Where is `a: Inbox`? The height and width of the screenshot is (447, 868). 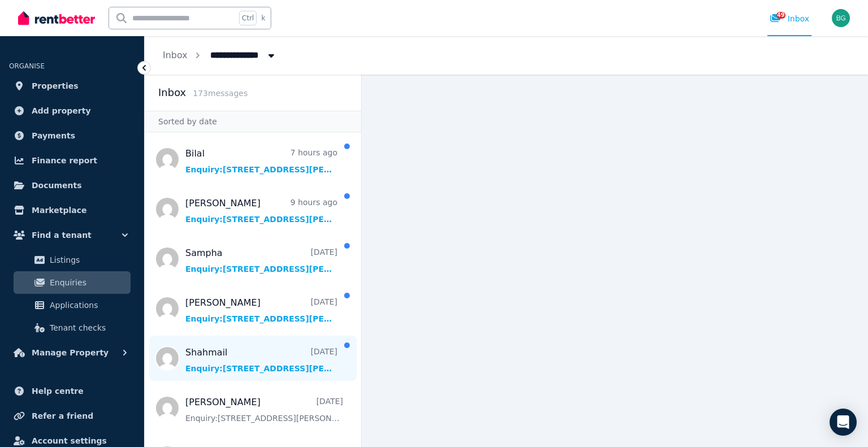 a: Inbox is located at coordinates (175, 54).